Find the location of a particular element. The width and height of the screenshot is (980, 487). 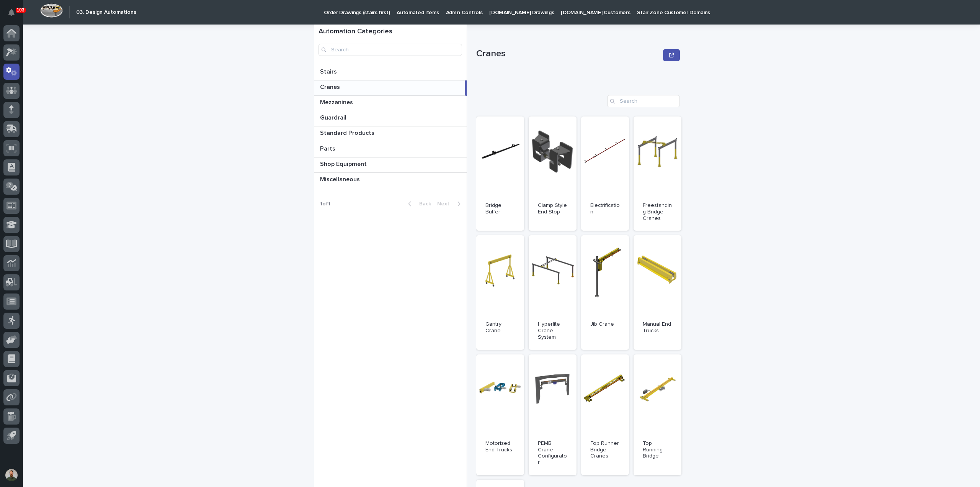

a: MezzaninesMezzanines is located at coordinates (390, 103).